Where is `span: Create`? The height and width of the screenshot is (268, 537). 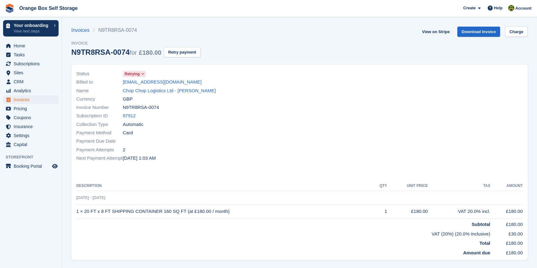
span: Create is located at coordinates (469, 8).